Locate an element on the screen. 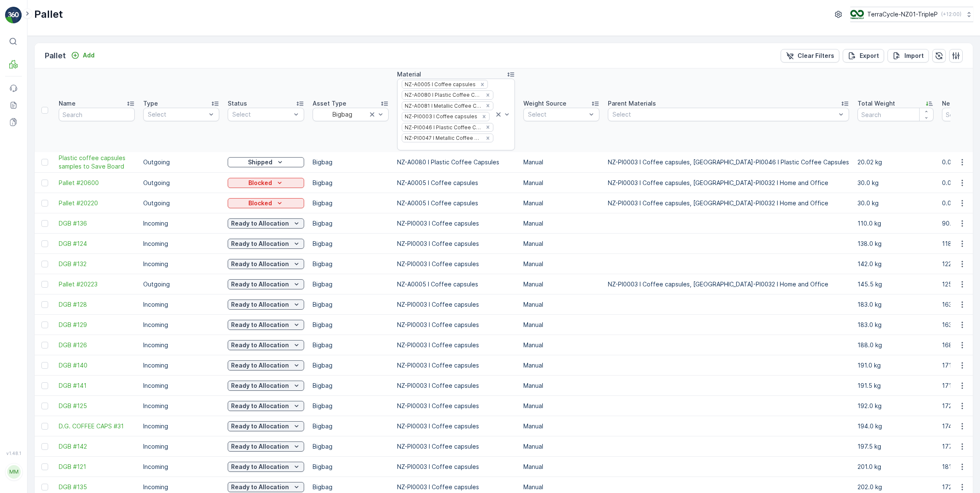 The image size is (980, 493). button: Import is located at coordinates (908, 56).